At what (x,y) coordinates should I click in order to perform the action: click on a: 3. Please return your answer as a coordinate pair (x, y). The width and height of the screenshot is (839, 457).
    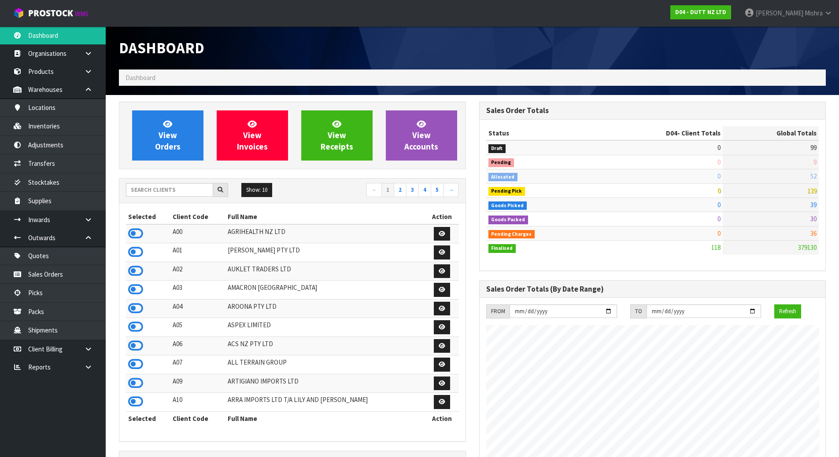
    Looking at the image, I should click on (412, 190).